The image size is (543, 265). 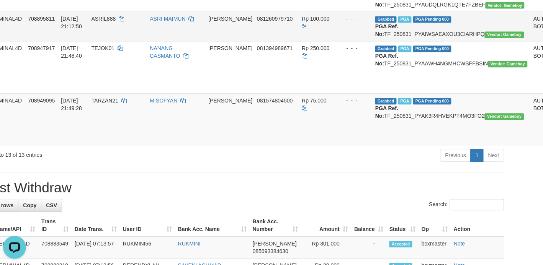 I want to click on span: Copy 081394989671 to clipboard, so click(x=274, y=48).